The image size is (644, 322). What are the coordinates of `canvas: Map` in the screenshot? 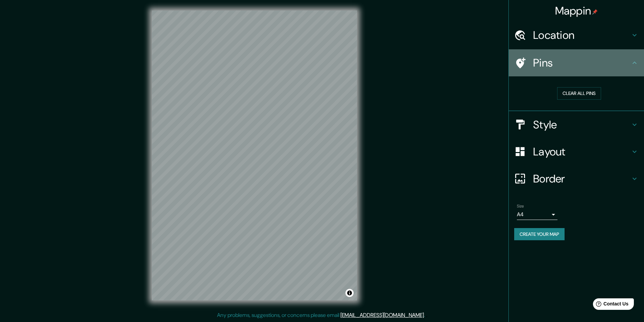 It's located at (254, 156).